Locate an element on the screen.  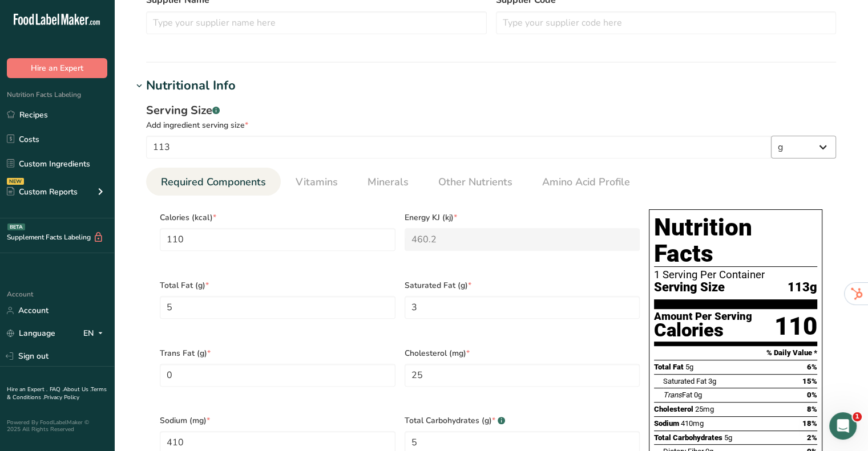
span: Sodium is located at coordinates (666, 423).